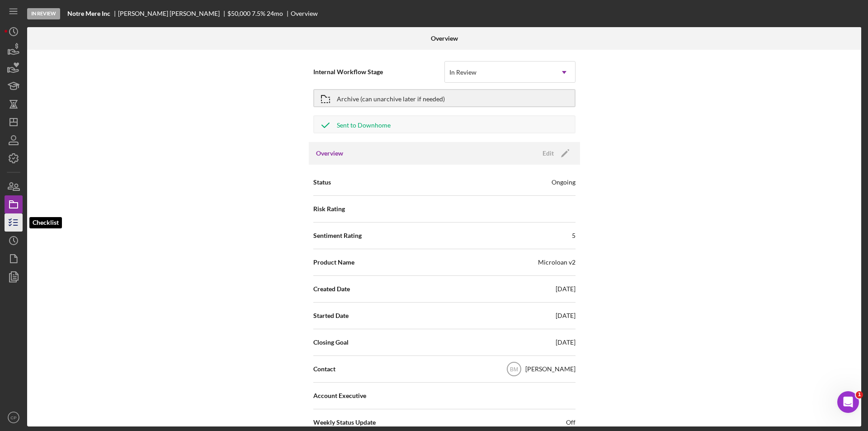 This screenshot has height=431, width=868. I want to click on span: Internal Workflow Stage, so click(379, 72).